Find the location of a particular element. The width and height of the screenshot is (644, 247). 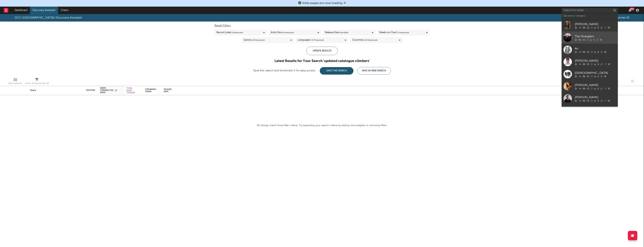

span: Saved Searches is located at coordinates (618, 18).